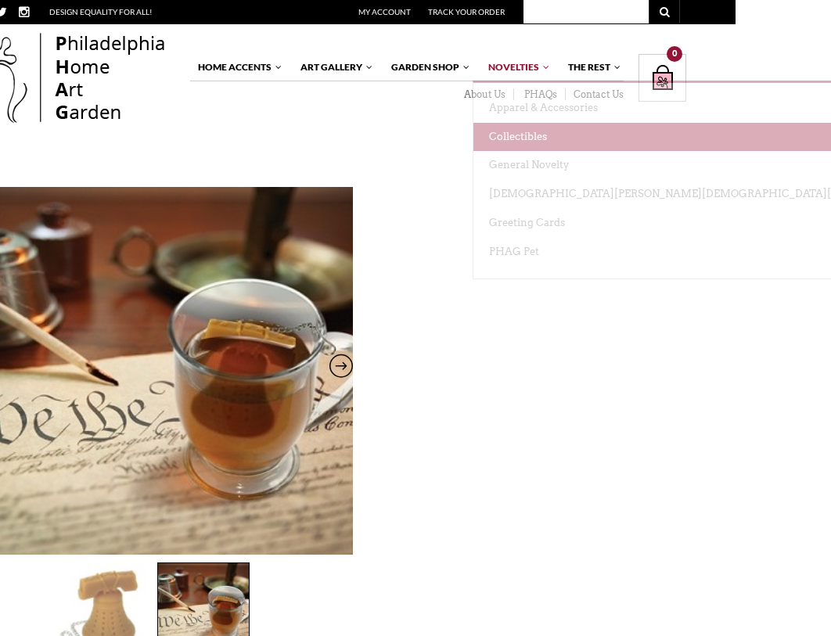  I want to click on a: Garden Shop, so click(427, 67).